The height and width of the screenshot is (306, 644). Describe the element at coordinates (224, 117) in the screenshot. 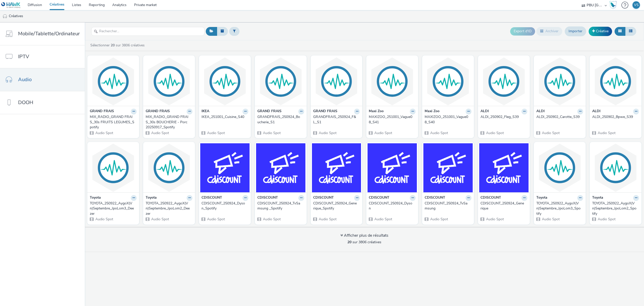

I see `div: IKEA_251001_Cuisine_S40` at that location.